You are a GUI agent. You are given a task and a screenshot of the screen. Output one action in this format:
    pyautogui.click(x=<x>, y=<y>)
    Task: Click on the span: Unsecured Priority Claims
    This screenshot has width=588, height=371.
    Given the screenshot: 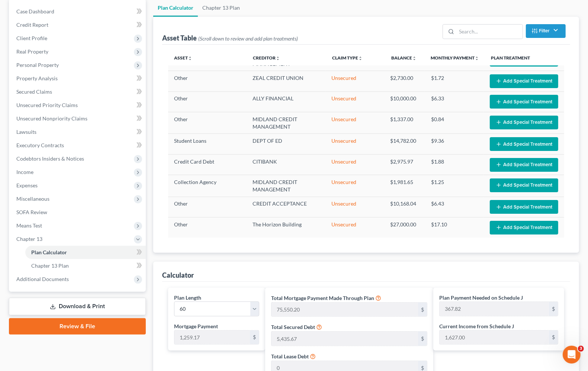 What is the action you would take?
    pyautogui.click(x=47, y=105)
    